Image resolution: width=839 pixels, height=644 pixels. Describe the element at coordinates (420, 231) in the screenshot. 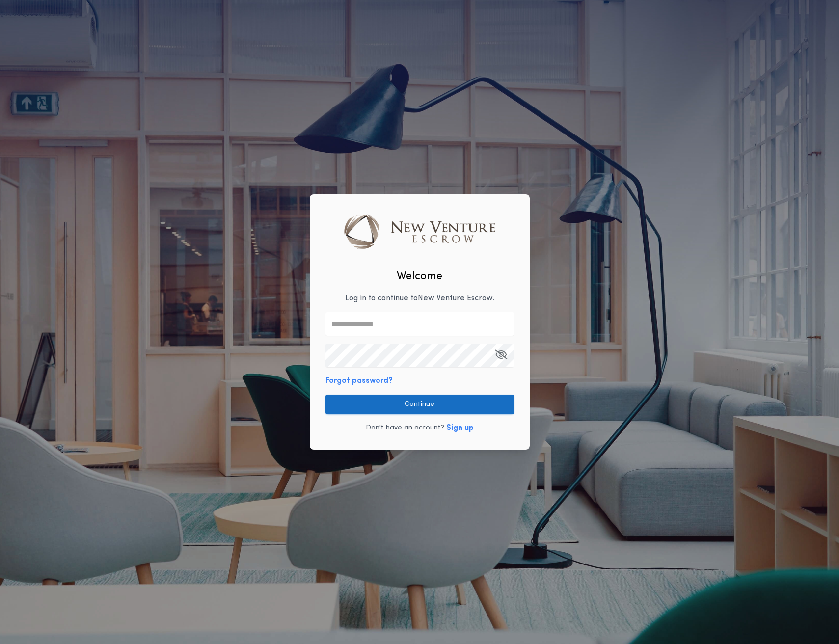

I see `img: logo` at that location.